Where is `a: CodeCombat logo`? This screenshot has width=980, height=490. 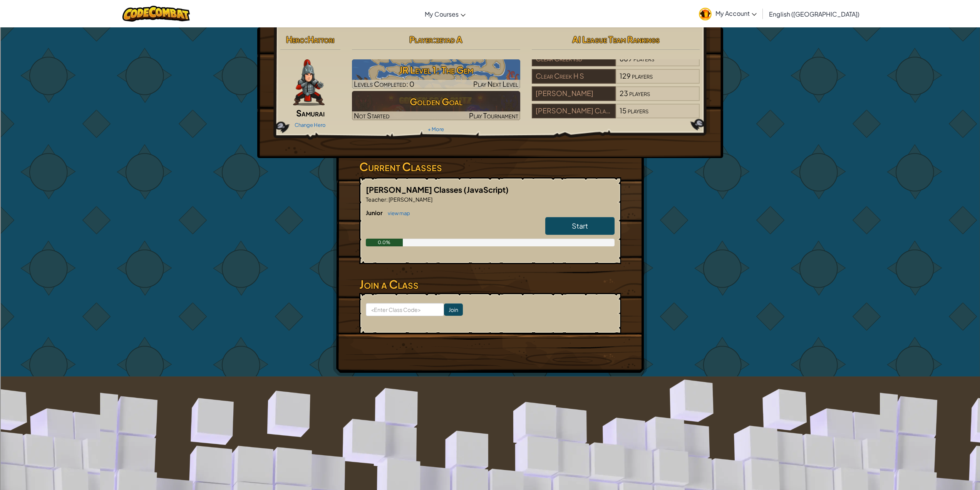 a: CodeCombat logo is located at coordinates (156, 13).